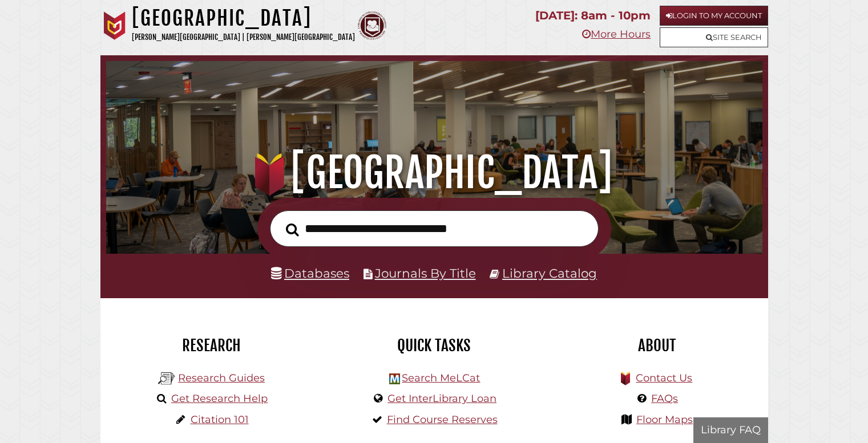  What do you see at coordinates (442, 399) in the screenshot?
I see `a: Get InterLibrary Loan` at bounding box center [442, 399].